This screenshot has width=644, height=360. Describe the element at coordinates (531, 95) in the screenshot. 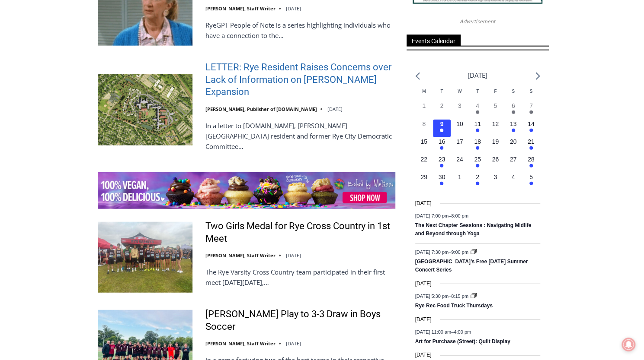

I see `div: Sunday` at that location.